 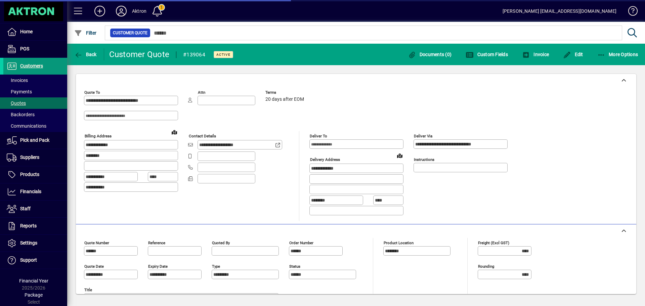 What do you see at coordinates (28, 226) in the screenshot?
I see `span: Reports` at bounding box center [28, 226].